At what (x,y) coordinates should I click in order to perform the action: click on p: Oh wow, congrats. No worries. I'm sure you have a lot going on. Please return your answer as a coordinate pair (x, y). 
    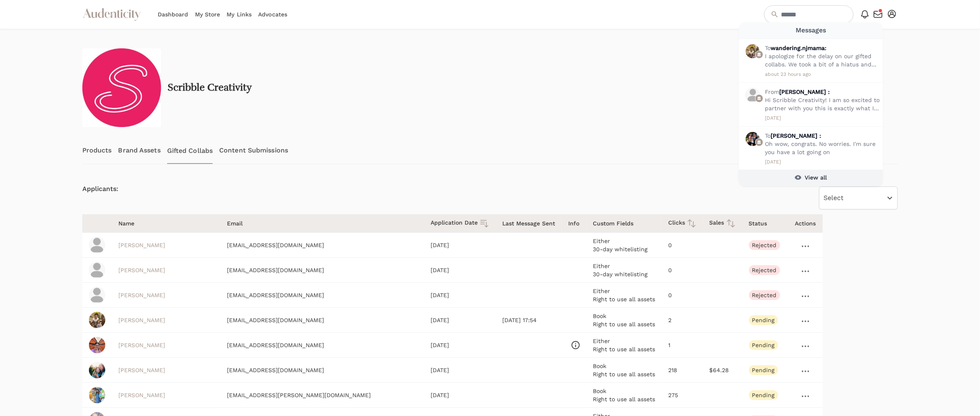
    Looking at the image, I should click on (822, 148).